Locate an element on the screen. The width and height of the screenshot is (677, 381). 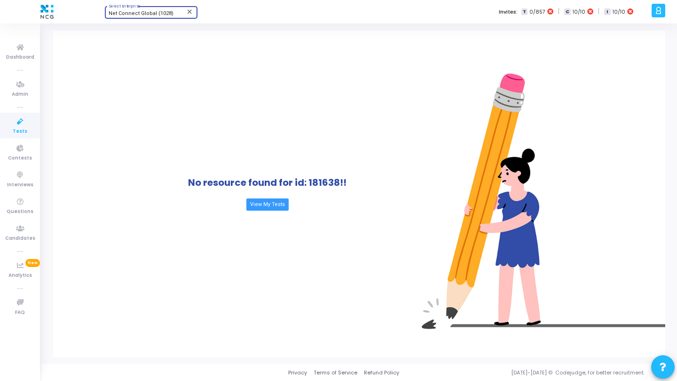
span: C is located at coordinates (567, 12).